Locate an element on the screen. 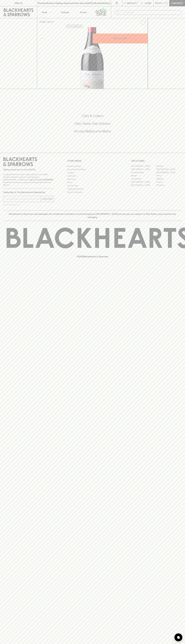 This screenshot has height=644, width=185. p: Subscribe to The Blackhearts Newsletter is located at coordinates (29, 192).